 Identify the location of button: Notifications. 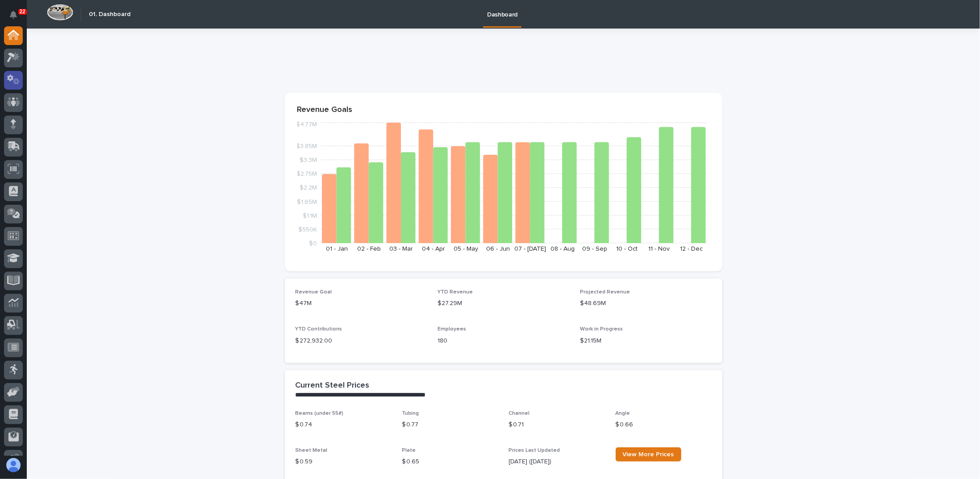
(14, 15).